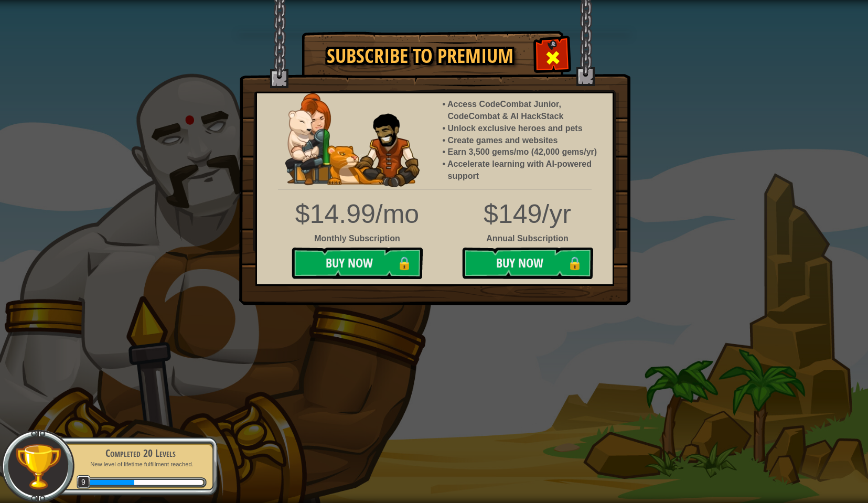 The image size is (868, 503). Describe the element at coordinates (435, 238) in the screenshot. I see `div: Annual Subscription` at that location.